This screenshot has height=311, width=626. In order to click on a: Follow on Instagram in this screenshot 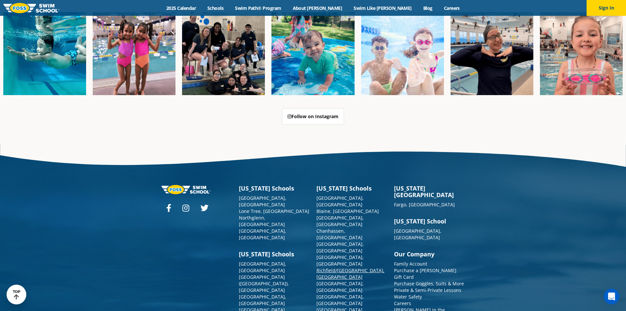, I will do `click(313, 116)`.